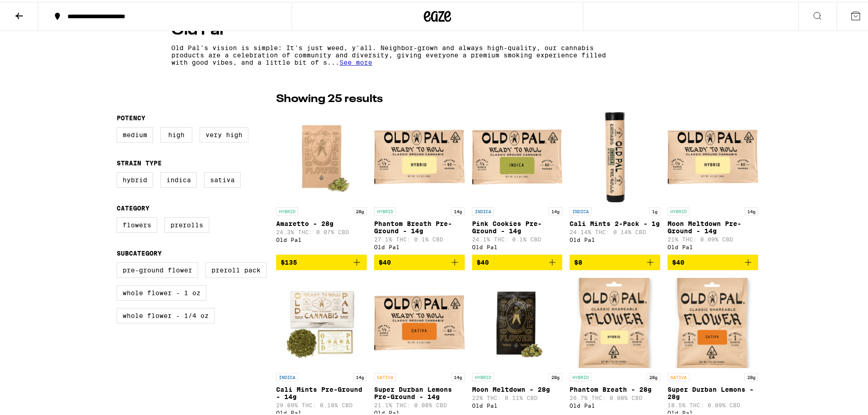 This screenshot has height=415, width=868. I want to click on label: Sativa, so click(222, 178).